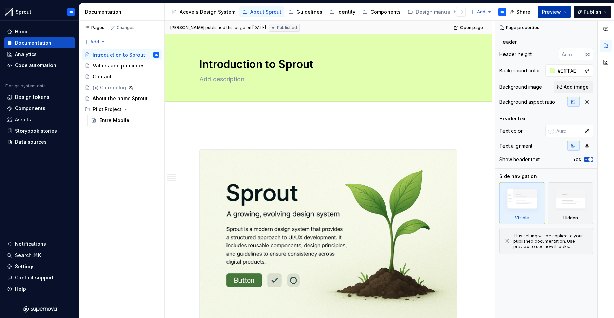  Describe the element at coordinates (40, 97) in the screenshot. I see `a: Design tokens` at that location.